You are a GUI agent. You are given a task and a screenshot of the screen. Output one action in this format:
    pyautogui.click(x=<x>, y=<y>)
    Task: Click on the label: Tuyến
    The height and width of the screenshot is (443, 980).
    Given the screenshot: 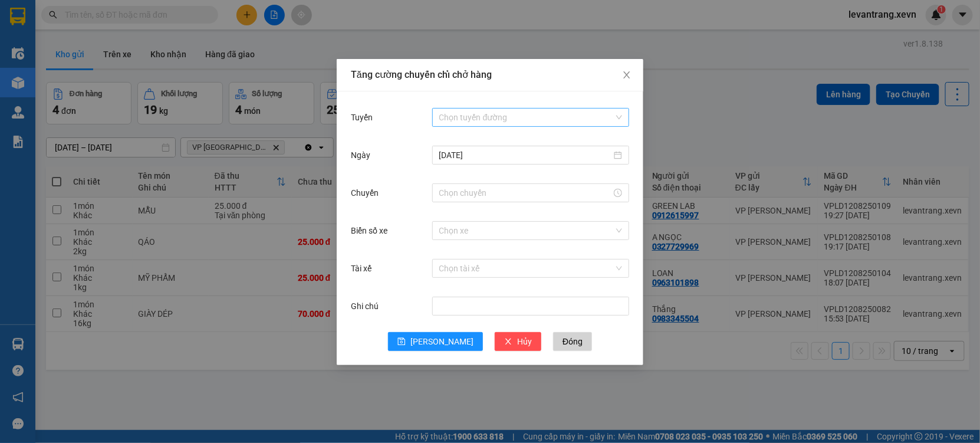 What is the action you would take?
    pyautogui.click(x=364, y=118)
    